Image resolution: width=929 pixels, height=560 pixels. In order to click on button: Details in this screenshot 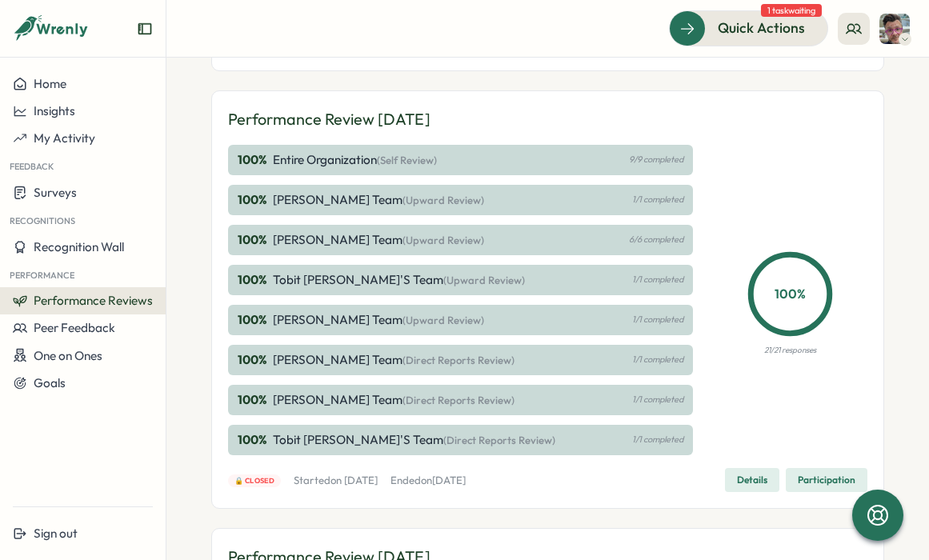, I will do `click(752, 479)`.